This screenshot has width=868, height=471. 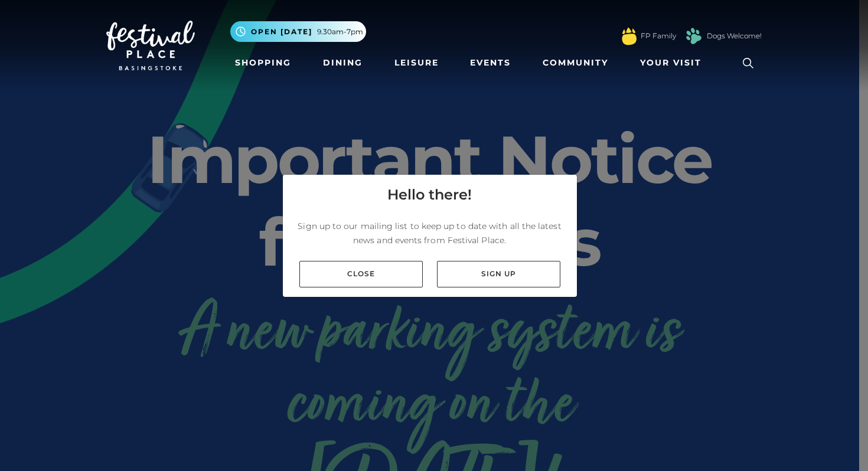 What do you see at coordinates (575, 62) in the screenshot?
I see `a: Community` at bounding box center [575, 62].